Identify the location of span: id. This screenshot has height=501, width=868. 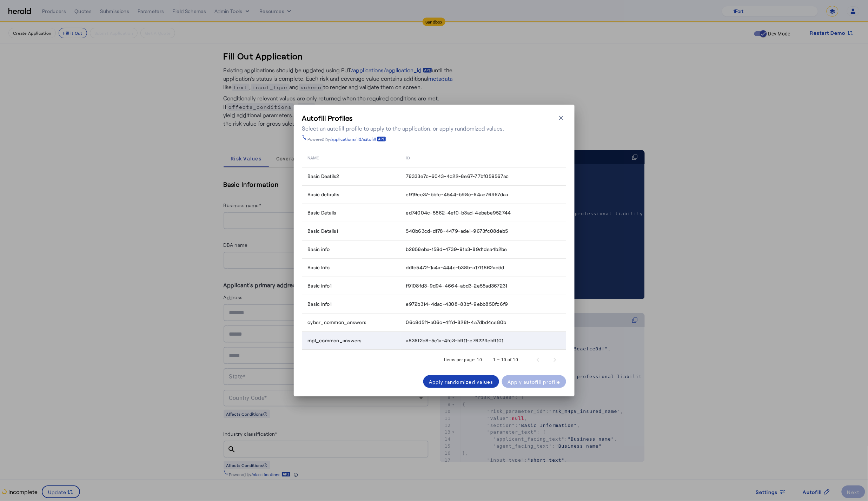
(408, 157).